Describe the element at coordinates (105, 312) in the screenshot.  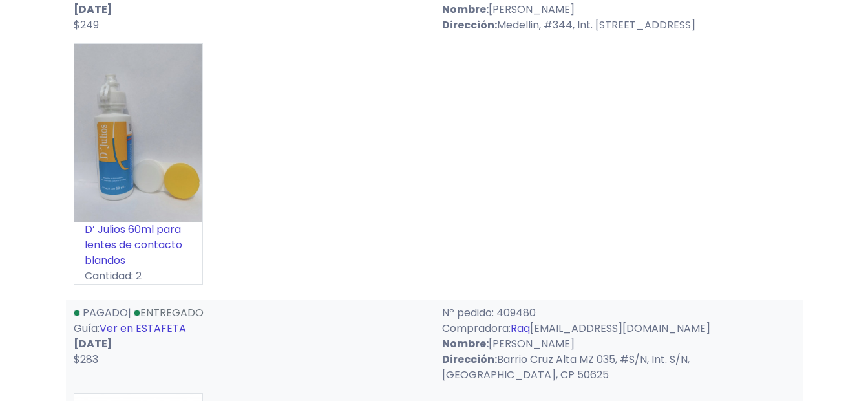
I see `span: Pagado` at that location.